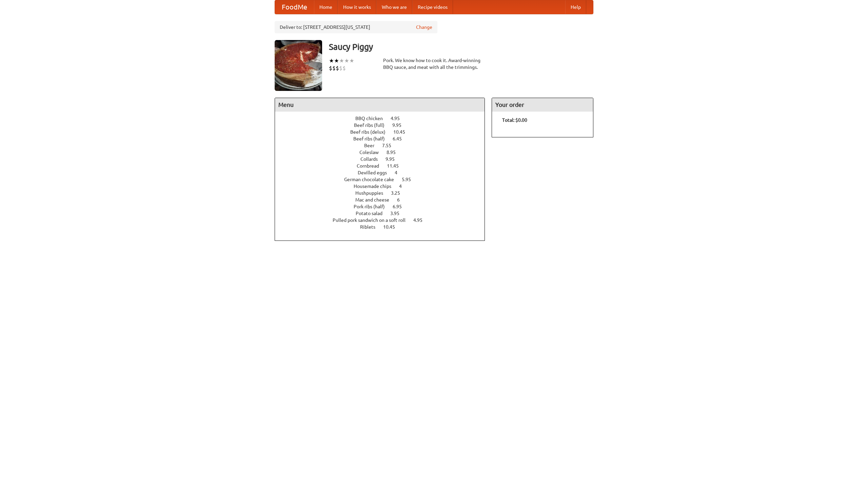  I want to click on span: Beer, so click(373, 145).